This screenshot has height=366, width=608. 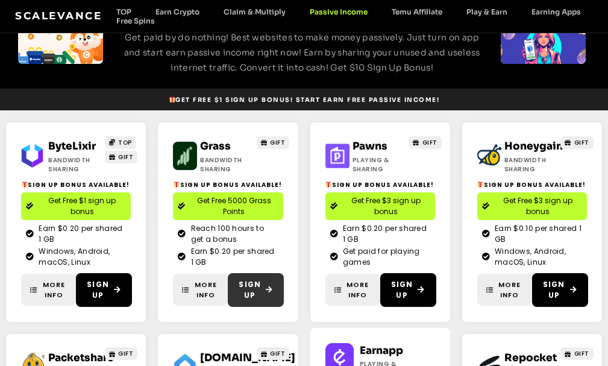 What do you see at coordinates (339, 11) in the screenshot?
I see `a: Passive Income` at bounding box center [339, 11].